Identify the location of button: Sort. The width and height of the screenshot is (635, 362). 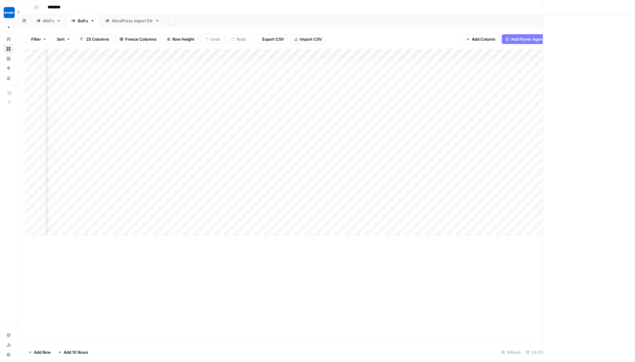
(64, 39).